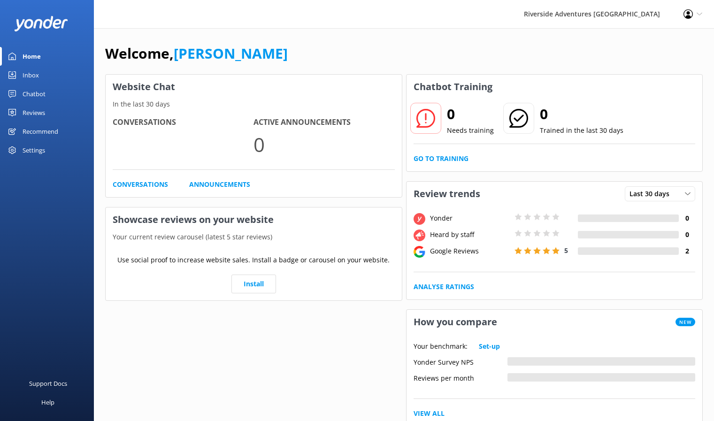  I want to click on p: Your current review carousel (latest 5 star reviews), so click(253, 237).